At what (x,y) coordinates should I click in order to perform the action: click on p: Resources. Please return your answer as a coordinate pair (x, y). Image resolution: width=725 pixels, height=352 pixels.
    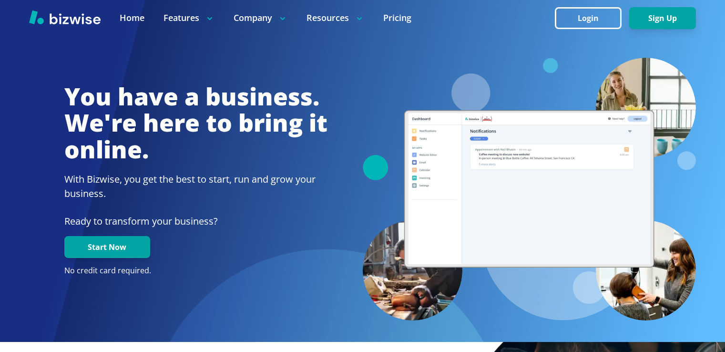
    Looking at the image, I should click on (335, 18).